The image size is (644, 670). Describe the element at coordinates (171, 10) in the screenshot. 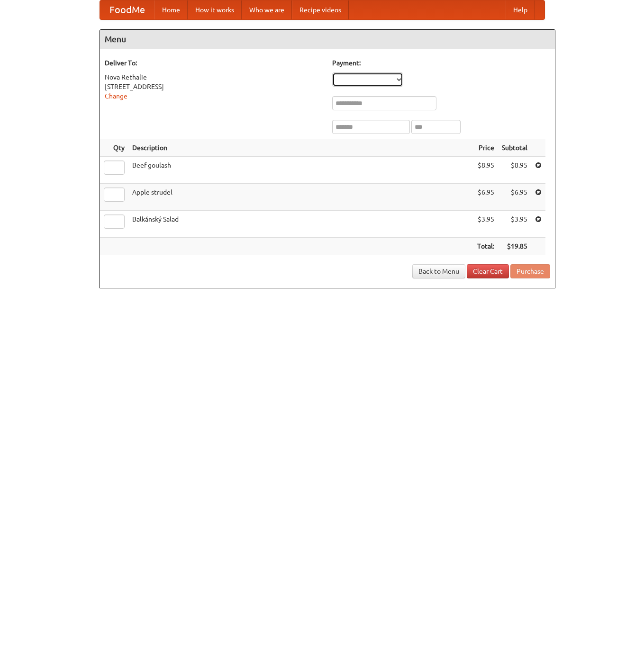

I see `a: Home` at that location.